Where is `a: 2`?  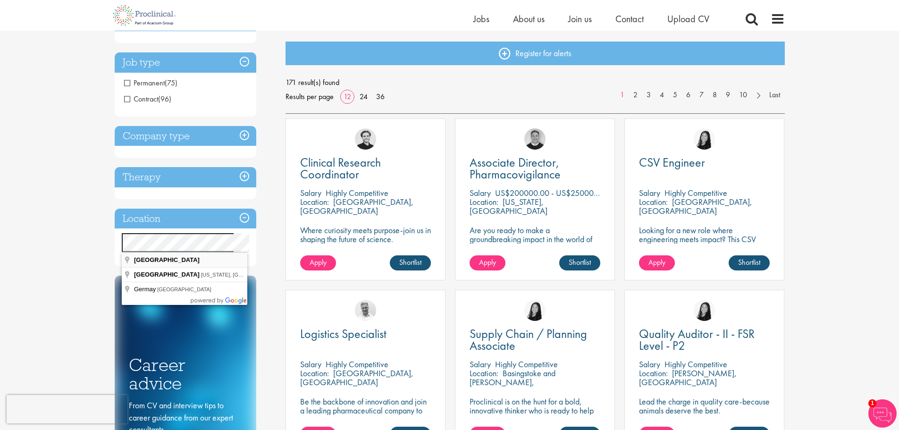
a: 2 is located at coordinates (635, 95).